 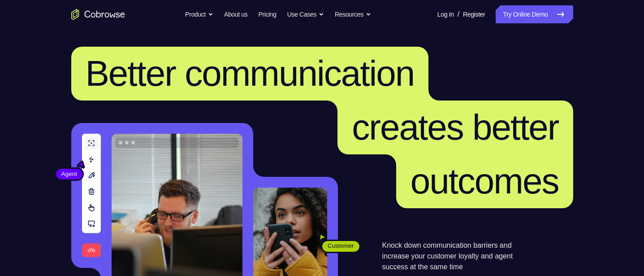 I want to click on a: Pricing, so click(x=267, y=14).